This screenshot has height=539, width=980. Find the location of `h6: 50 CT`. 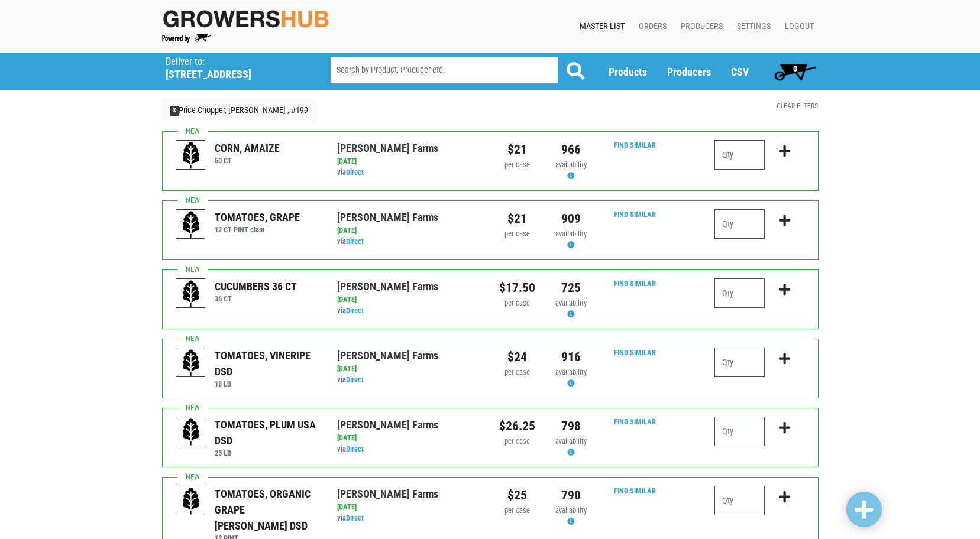

h6: 50 CT is located at coordinates (247, 160).